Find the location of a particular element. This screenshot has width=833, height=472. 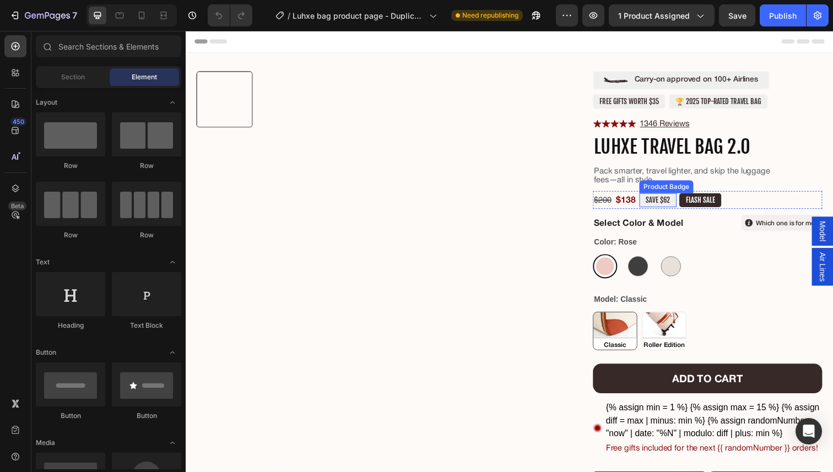

legend: Model: Classic is located at coordinates (444, 274).